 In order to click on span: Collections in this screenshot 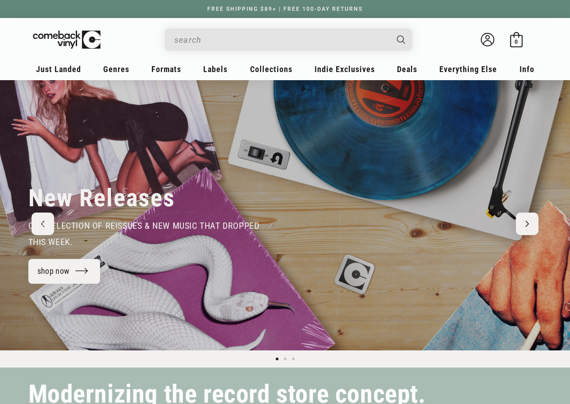, I will do `click(271, 69)`.